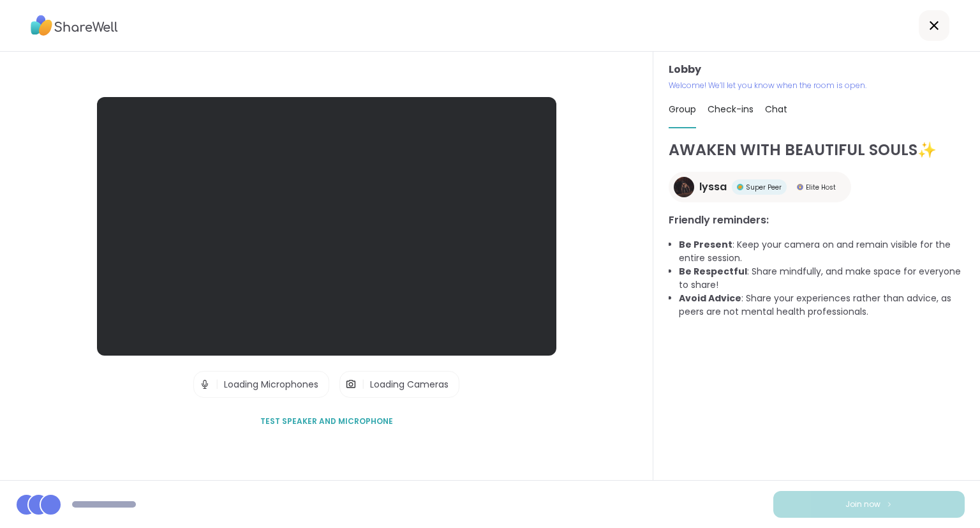 This screenshot has width=980, height=528. I want to click on h3: Lobby, so click(816, 70).